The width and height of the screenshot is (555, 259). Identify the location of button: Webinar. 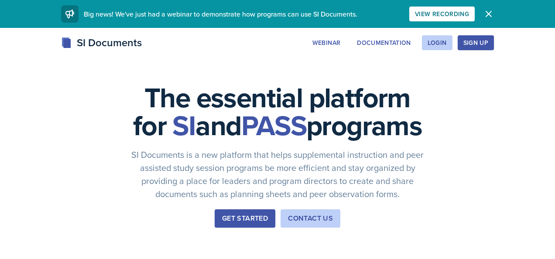
(326, 43).